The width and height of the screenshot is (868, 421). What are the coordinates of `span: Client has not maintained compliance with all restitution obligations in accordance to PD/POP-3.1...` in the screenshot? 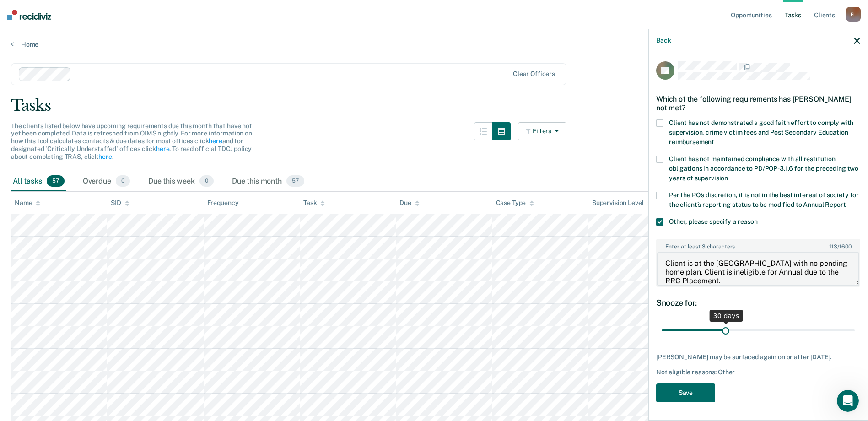 It's located at (764, 169).